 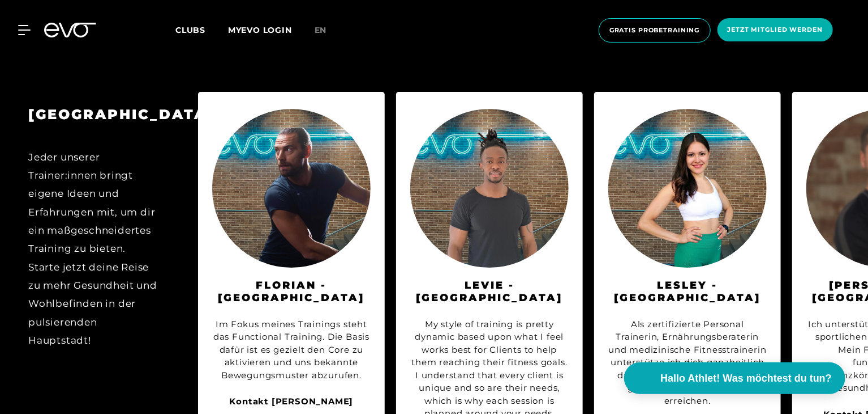 What do you see at coordinates (775, 30) in the screenshot?
I see `a: Jetzt Mitglied werden` at bounding box center [775, 30].